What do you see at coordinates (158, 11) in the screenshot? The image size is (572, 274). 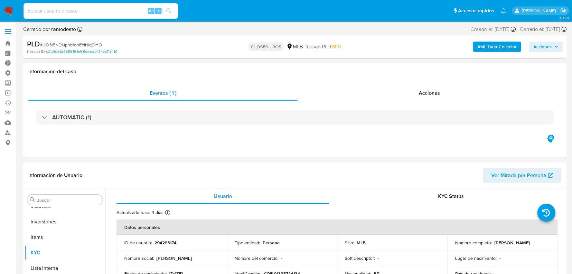 I see `span: s` at bounding box center [158, 11].